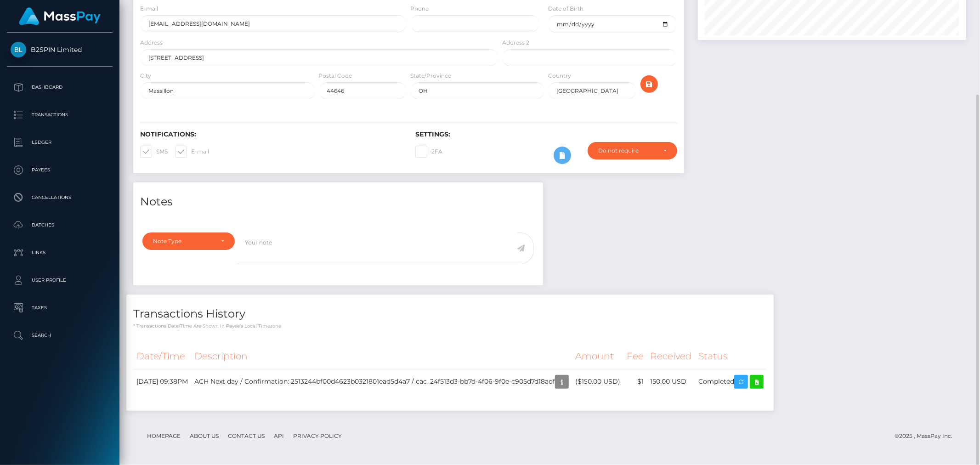 This screenshot has width=980, height=465. What do you see at coordinates (60, 308) in the screenshot?
I see `a: Taxes` at bounding box center [60, 308].